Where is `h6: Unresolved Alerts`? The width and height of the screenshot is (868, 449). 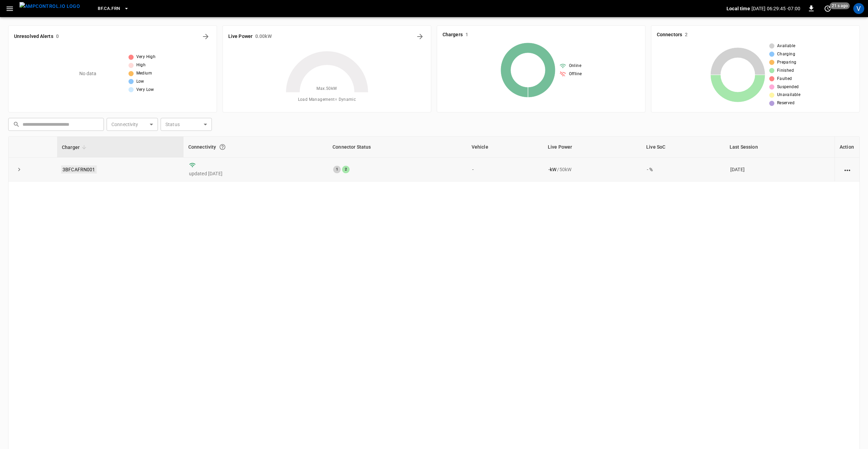
h6: Unresolved Alerts is located at coordinates (34, 36).